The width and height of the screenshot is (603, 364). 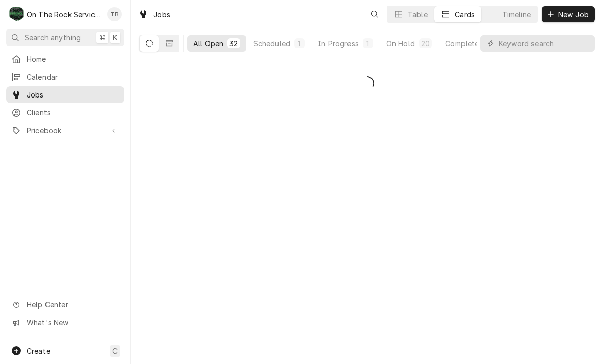 What do you see at coordinates (65, 322) in the screenshot?
I see `a: Go to What's New` at bounding box center [65, 322].